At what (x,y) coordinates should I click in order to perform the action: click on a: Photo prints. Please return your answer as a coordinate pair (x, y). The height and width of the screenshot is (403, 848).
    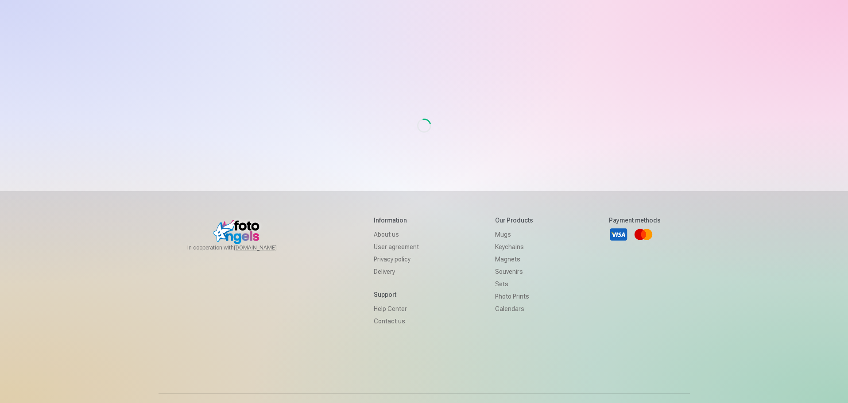
    Looking at the image, I should click on (514, 297).